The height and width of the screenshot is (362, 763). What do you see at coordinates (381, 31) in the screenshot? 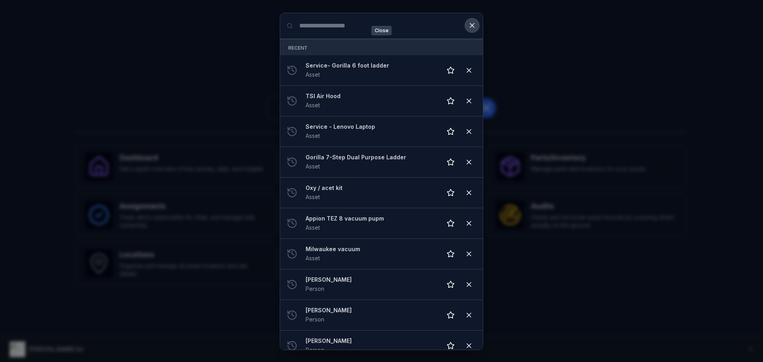
I see `span: Close` at bounding box center [381, 31].